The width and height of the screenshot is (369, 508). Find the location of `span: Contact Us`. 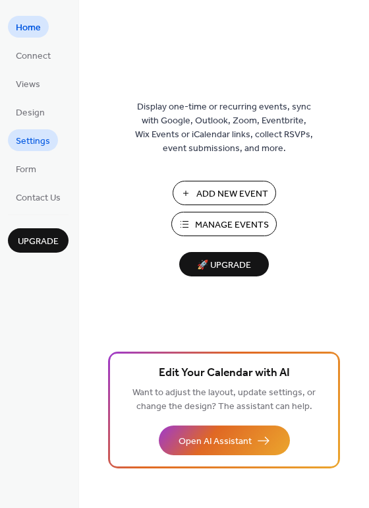

span: Contact Us is located at coordinates (38, 198).